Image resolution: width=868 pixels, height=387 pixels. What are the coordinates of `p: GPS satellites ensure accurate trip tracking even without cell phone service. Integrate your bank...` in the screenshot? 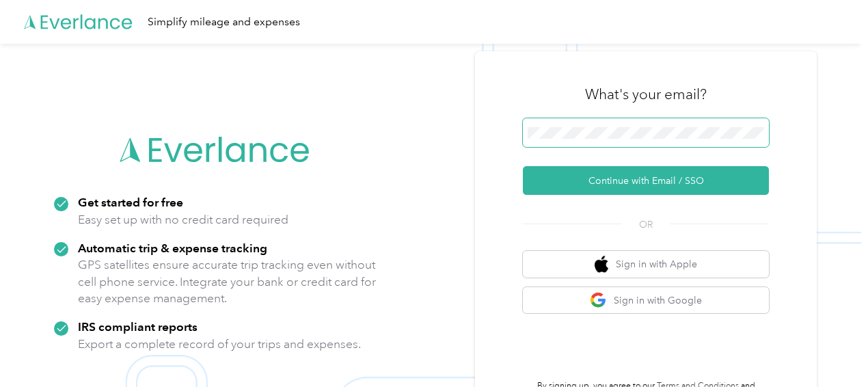 It's located at (227, 282).